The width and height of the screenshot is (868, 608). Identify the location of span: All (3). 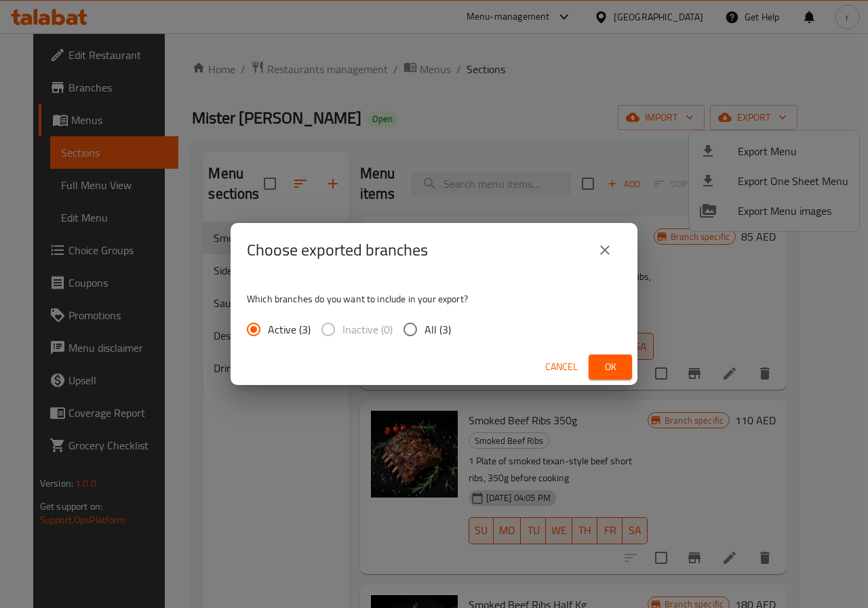
(437, 330).